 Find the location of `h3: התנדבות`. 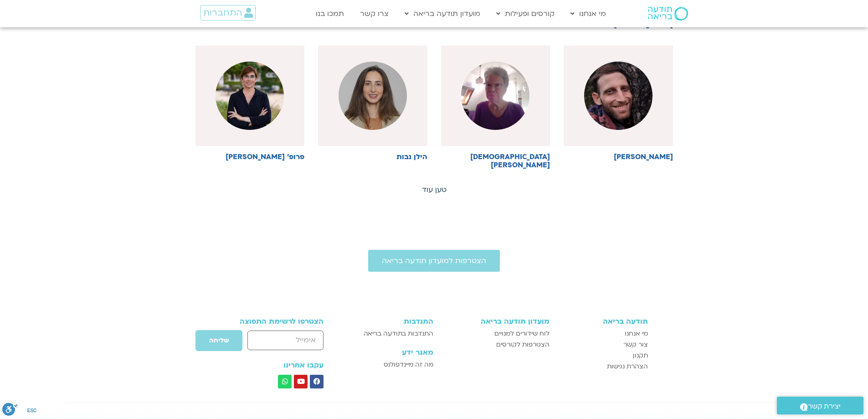

h3: התנדבות is located at coordinates (390, 322).